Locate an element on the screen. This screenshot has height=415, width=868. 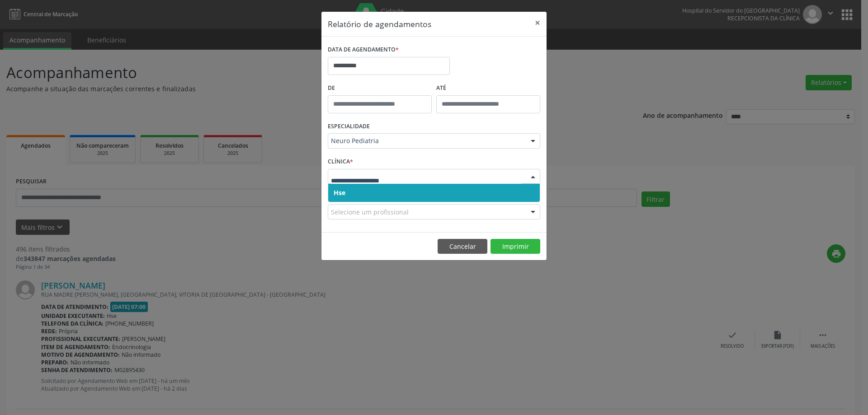
label: De is located at coordinates (380, 88).